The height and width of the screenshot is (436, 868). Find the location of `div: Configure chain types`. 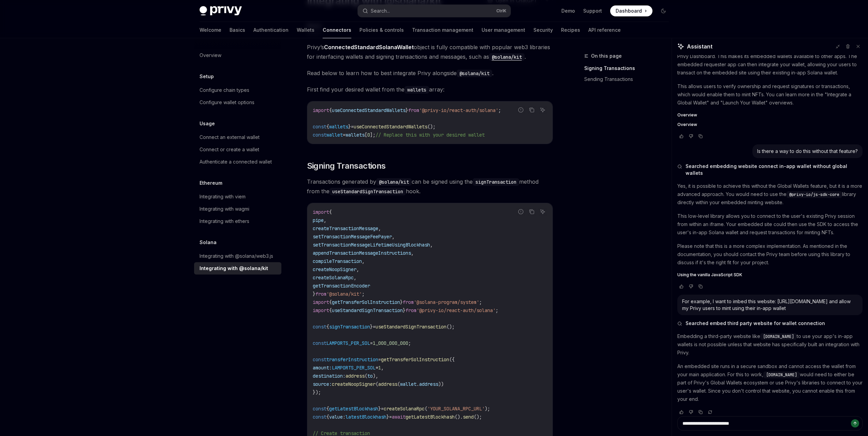

div: Configure chain types is located at coordinates (224, 90).